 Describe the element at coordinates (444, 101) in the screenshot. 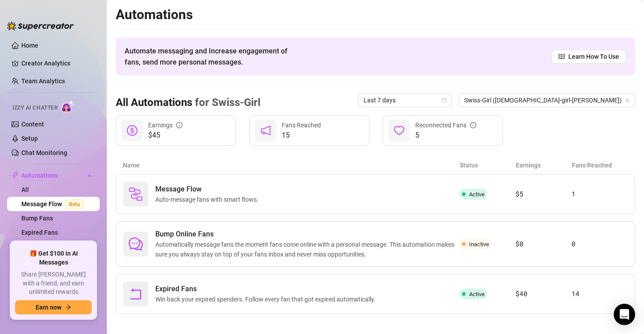

I see `span: calendar` at that location.